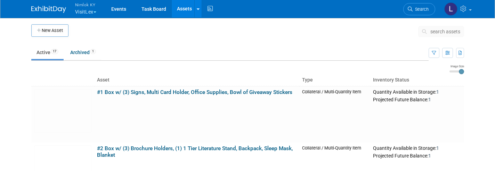 The image size is (495, 171). I want to click on span: 17, so click(55, 51).